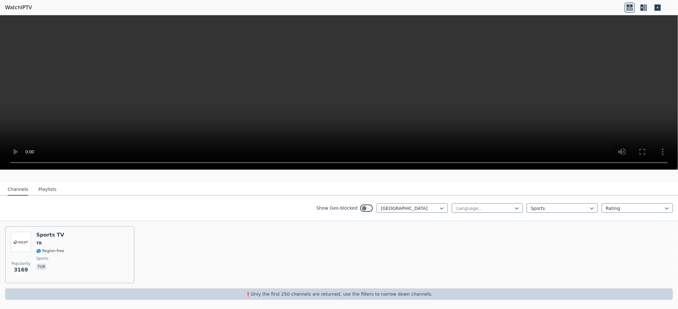 This screenshot has width=678, height=309. What do you see at coordinates (18, 8) in the screenshot?
I see `a: WatchIPTV` at bounding box center [18, 8].